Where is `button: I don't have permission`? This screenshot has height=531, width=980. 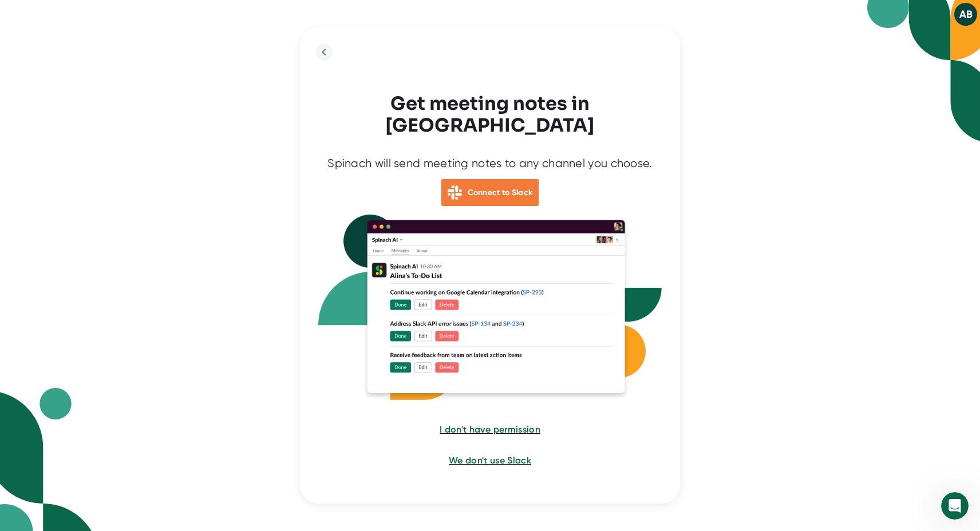
button: I don't have permission is located at coordinates (490, 429).